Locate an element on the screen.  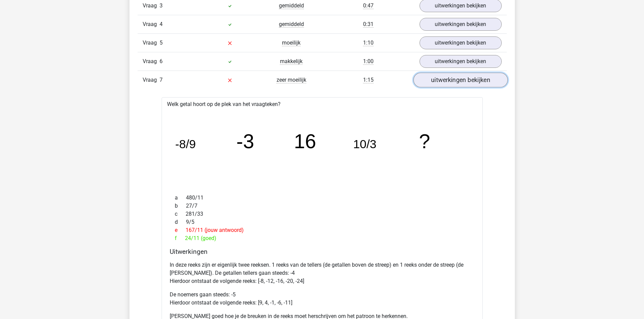
span: moeilijk is located at coordinates (291, 43).